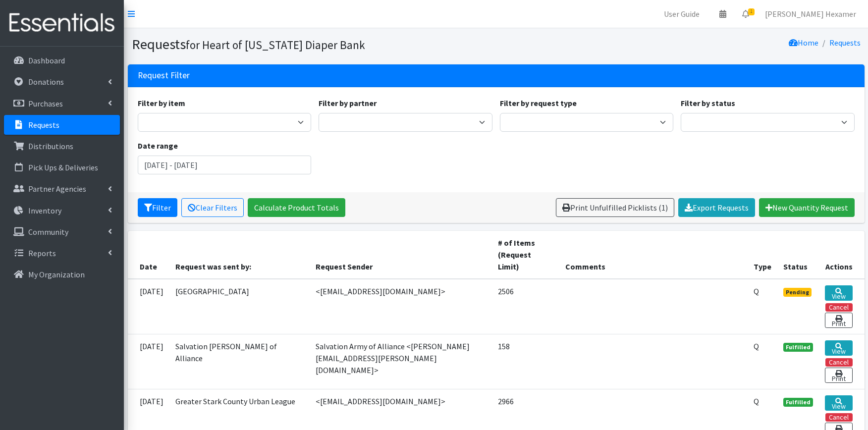 This screenshot has width=868, height=430. I want to click on p: Pick Ups & Deliveries, so click(63, 167).